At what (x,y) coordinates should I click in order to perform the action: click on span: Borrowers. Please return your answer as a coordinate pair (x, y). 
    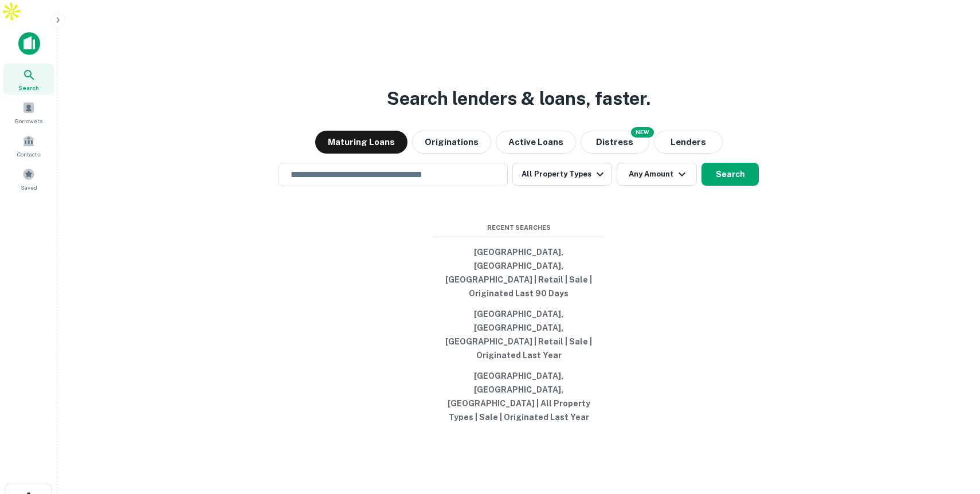
    Looking at the image, I should click on (28, 121).